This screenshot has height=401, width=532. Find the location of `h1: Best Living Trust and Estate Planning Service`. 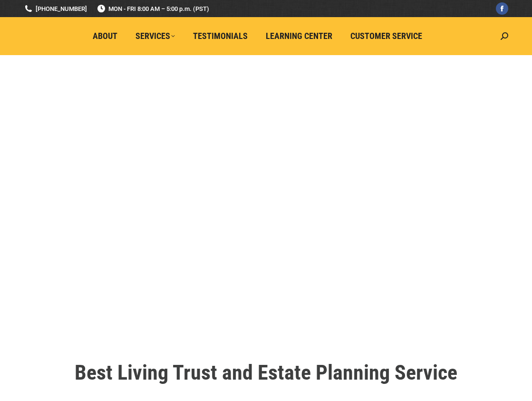

h1: Best Living Trust and Estate Planning Service is located at coordinates (266, 372).